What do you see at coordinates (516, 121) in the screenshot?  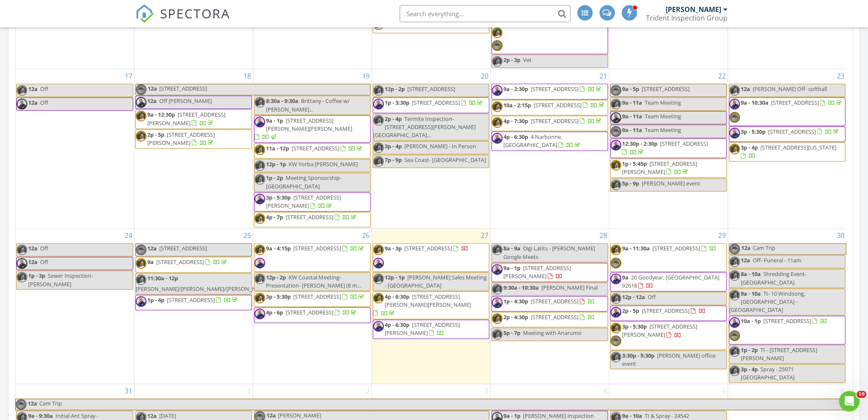 I see `span: 4p - 7:30p` at bounding box center [516, 121].